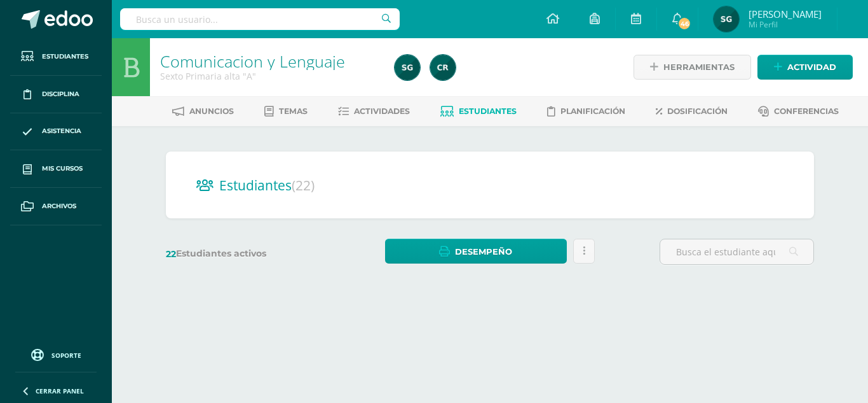 The height and width of the screenshot is (403, 868). What do you see at coordinates (737, 251) in the screenshot?
I see `input: Busca el estudiante aquí...` at bounding box center [737, 251].